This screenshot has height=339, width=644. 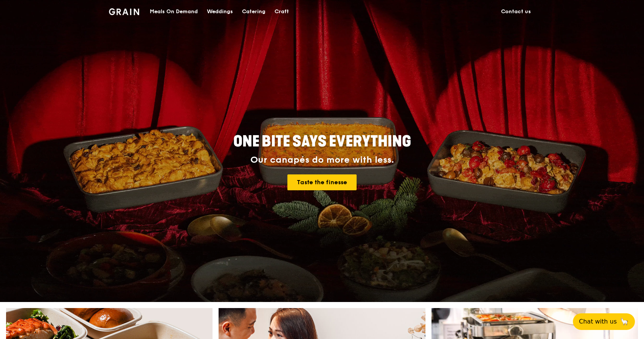 I want to click on span: ONE BITE SAYS EVERYTHING, so click(x=322, y=142).